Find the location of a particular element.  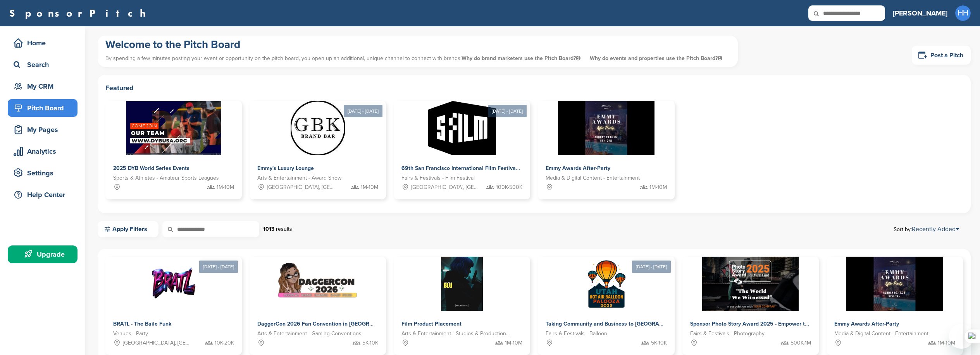

span: Emmy's Luxury Lounge is located at coordinates (285, 168).